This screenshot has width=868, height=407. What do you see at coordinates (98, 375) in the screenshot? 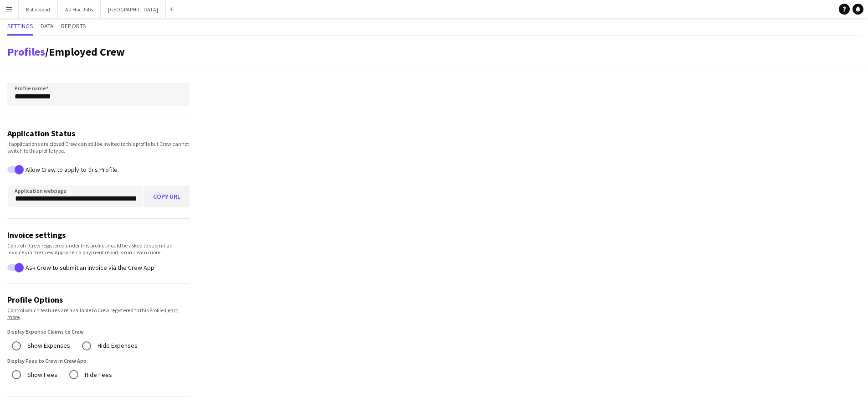
I see `label: Hide Fees` at bounding box center [98, 375].